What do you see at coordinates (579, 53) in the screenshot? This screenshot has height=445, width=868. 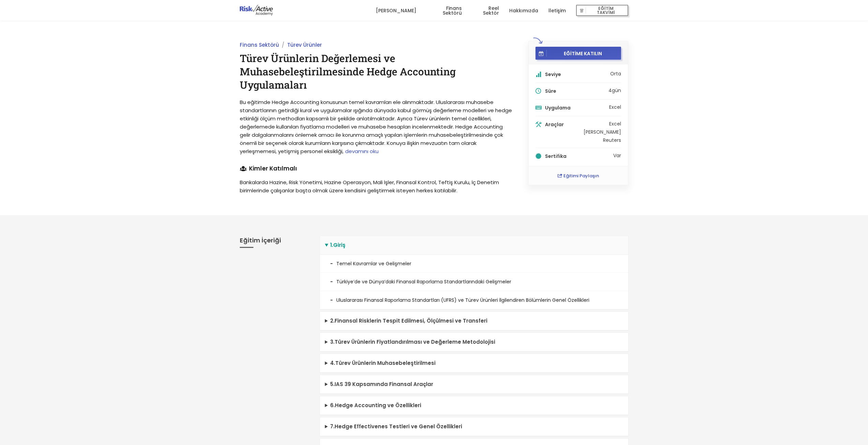 I see `button: EĞİTİME KATILIN` at bounding box center [579, 53].